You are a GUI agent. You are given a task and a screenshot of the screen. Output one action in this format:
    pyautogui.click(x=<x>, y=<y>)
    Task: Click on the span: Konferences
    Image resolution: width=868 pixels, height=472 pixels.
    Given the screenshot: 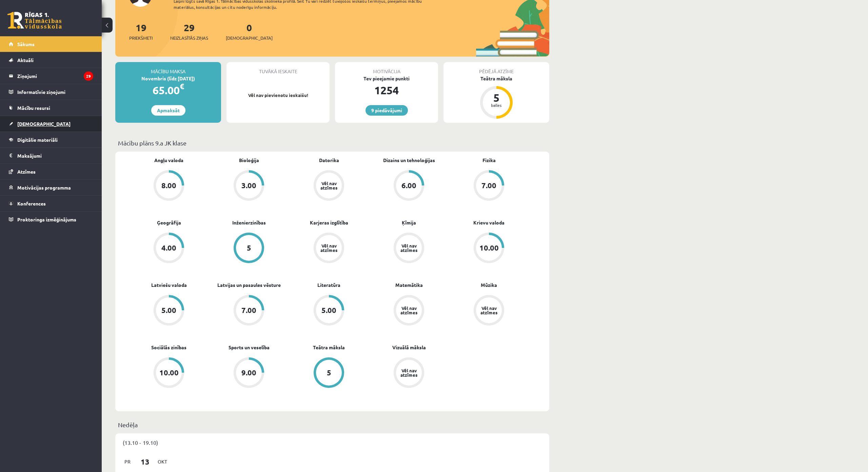 What is the action you would take?
    pyautogui.click(x=32, y=204)
    